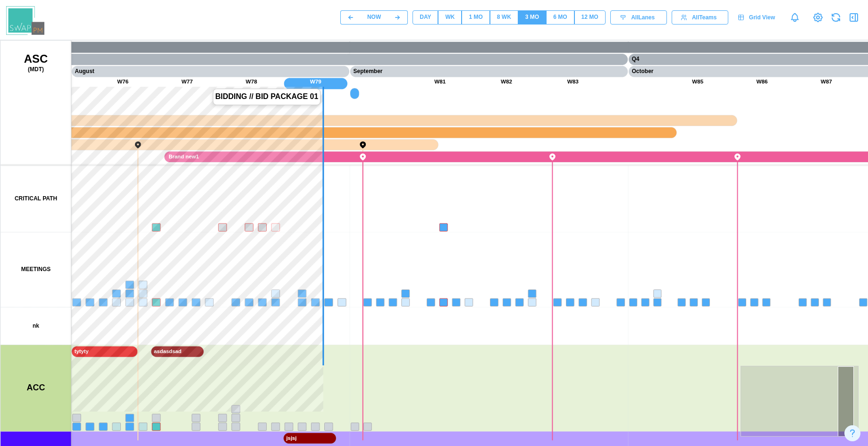 The image size is (868, 446). Describe the element at coordinates (795, 18) in the screenshot. I see `a: Notifications` at that location.